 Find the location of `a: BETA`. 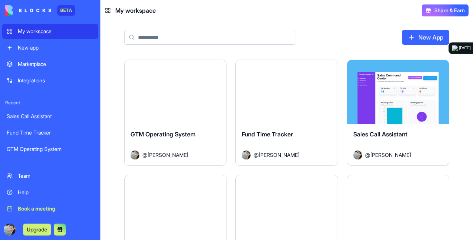

a: BETA is located at coordinates (40, 10).